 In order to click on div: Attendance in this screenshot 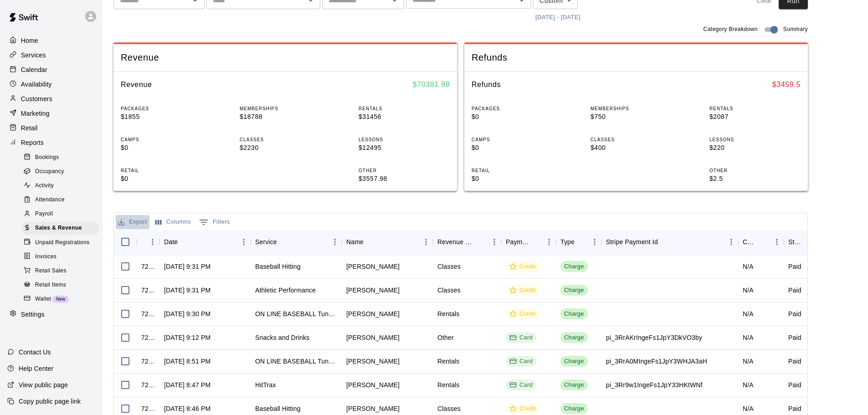, I will do `click(60, 200)`.